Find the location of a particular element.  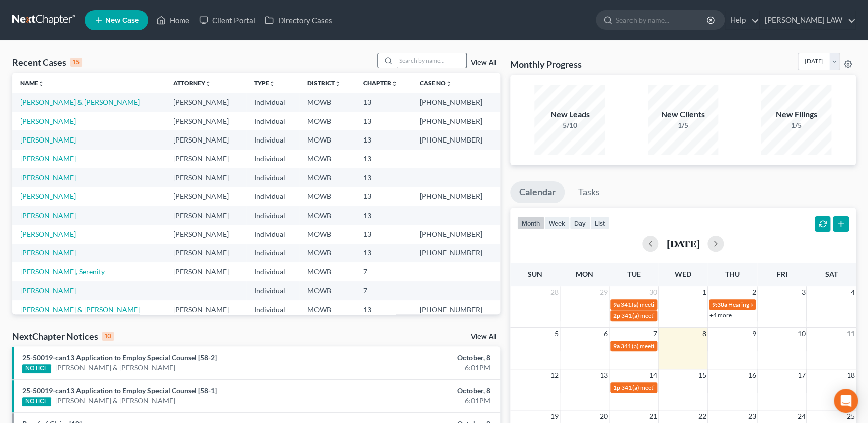

span: Mon is located at coordinates (584, 274).